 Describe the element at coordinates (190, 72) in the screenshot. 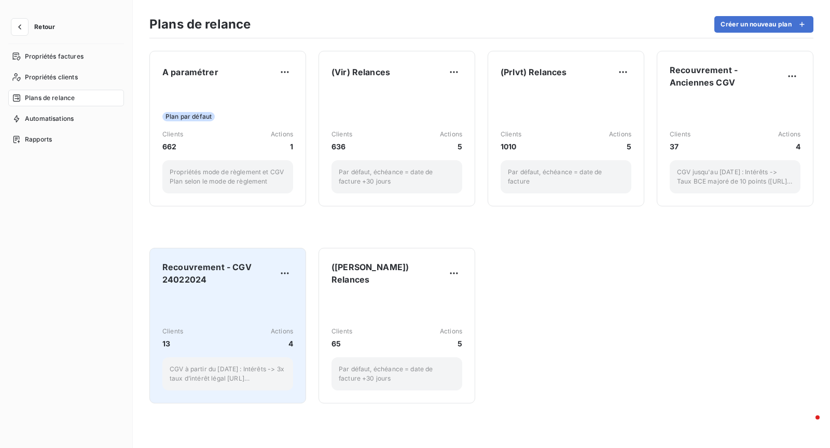

I see `span: A paramétrer` at that location.